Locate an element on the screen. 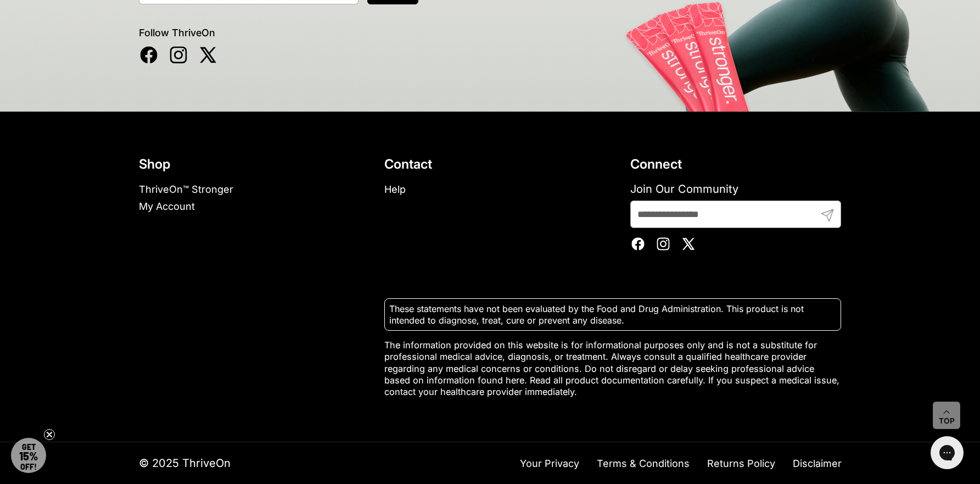 The height and width of the screenshot is (484, 980). button: Open gorgias live chat is located at coordinates (22, 20).